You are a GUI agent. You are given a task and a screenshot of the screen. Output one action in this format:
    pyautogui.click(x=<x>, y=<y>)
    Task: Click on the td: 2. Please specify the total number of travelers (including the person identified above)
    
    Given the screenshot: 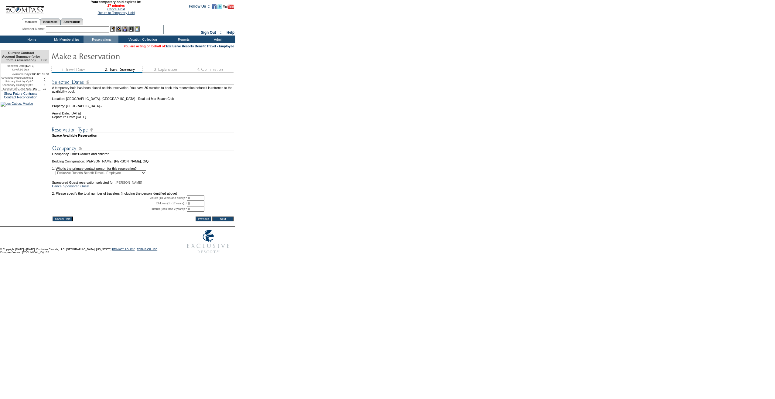 What is the action you would take?
    pyautogui.click(x=143, y=194)
    